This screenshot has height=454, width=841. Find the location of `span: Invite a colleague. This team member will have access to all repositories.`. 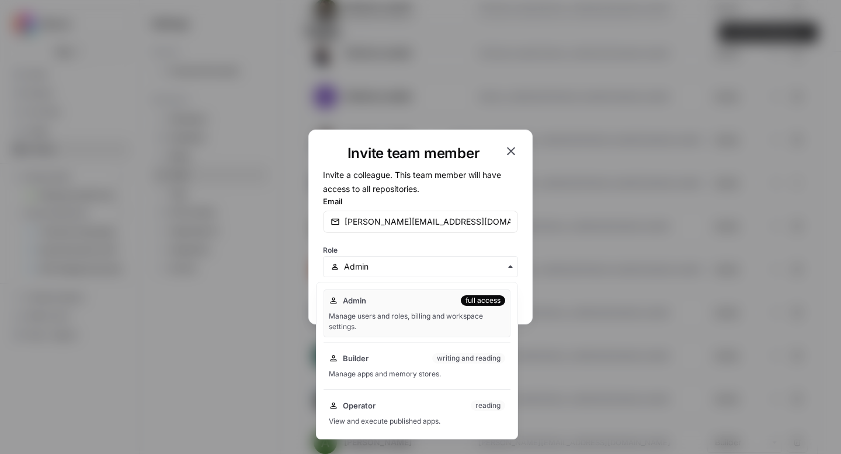

span: Invite a colleague. This team member will have access to all repositories. is located at coordinates (412, 182).